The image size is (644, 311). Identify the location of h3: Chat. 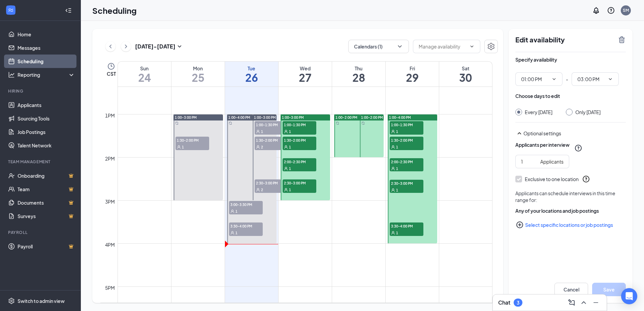
(504, 303).